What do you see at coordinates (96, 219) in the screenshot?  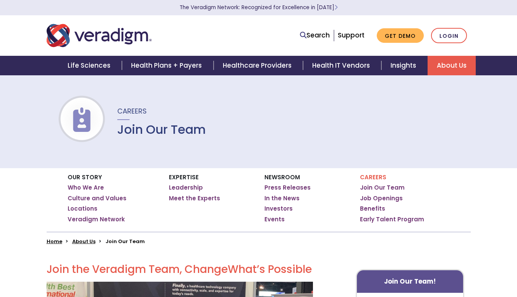 I see `a: Veradigm Network` at bounding box center [96, 219].